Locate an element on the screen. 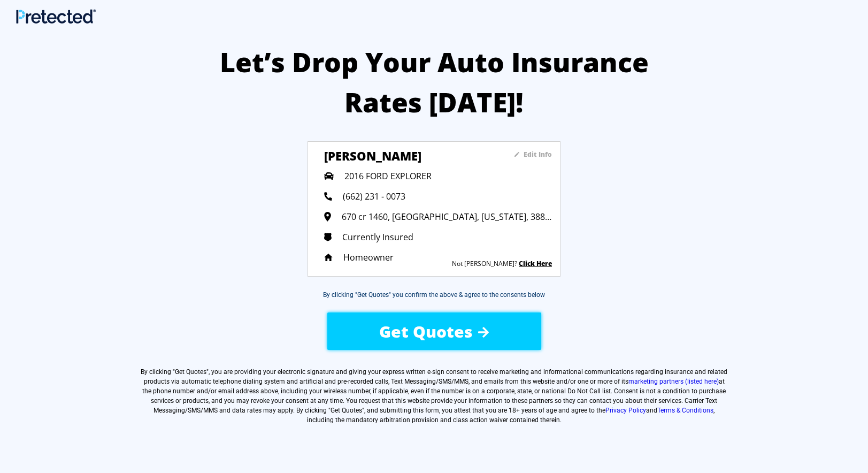 This screenshot has width=868, height=473. a: Click Here is located at coordinates (536, 263).